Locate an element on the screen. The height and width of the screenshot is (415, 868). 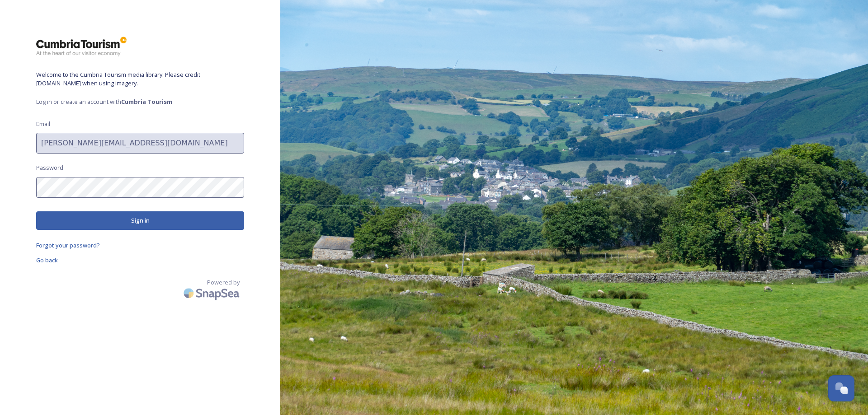
img: SnapSea Logo is located at coordinates (213, 293).